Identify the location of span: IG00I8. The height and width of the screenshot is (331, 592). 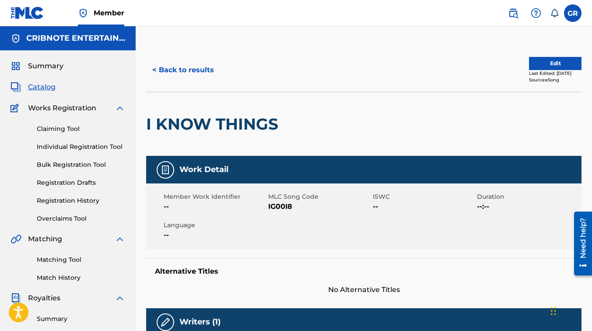
(319, 206).